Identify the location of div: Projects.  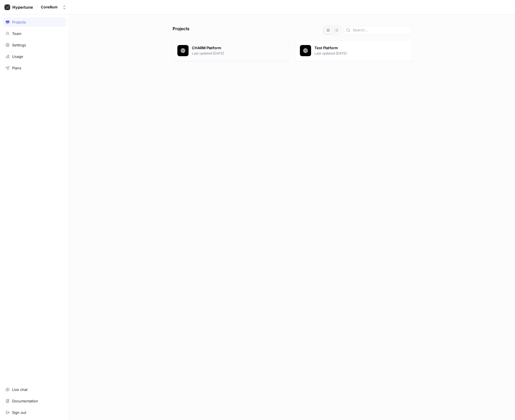
(19, 22).